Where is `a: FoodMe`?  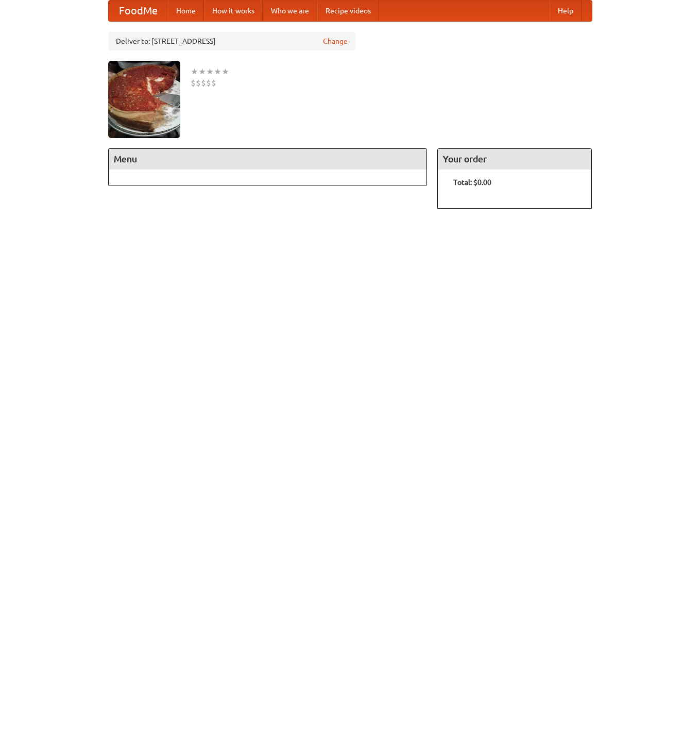 a: FoodMe is located at coordinates (138, 10).